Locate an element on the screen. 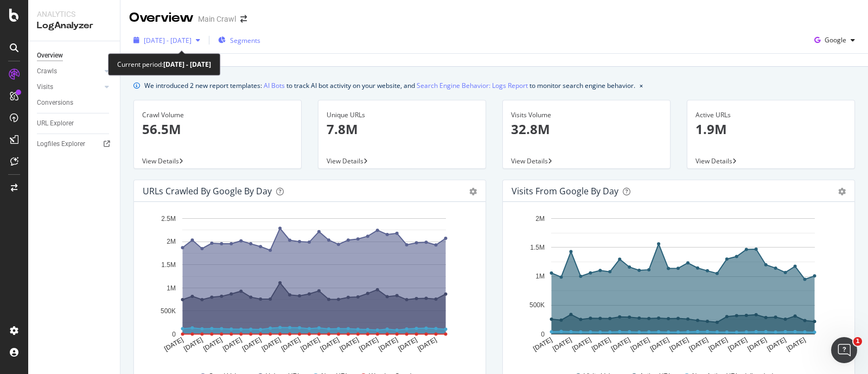 The height and width of the screenshot is (374, 868). span: Google is located at coordinates (836, 40).